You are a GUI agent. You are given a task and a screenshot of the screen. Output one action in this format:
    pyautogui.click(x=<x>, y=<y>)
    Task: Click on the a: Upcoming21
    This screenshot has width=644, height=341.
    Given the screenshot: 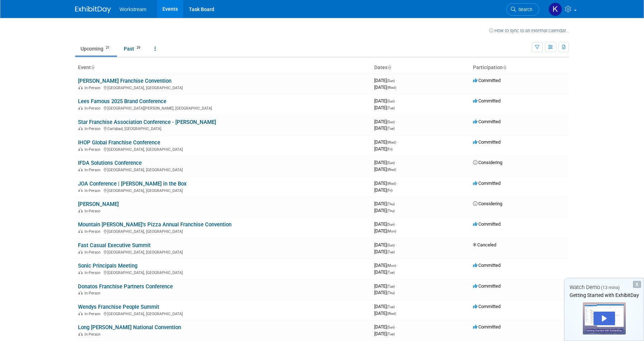 What is the action you would take?
    pyautogui.click(x=96, y=49)
    